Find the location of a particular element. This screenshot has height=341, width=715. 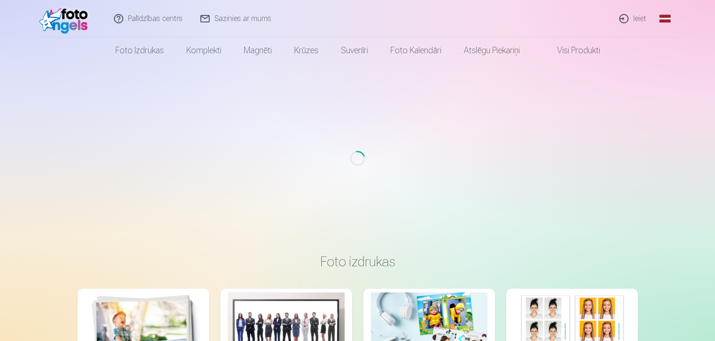

a: Magnēti is located at coordinates (258, 50).